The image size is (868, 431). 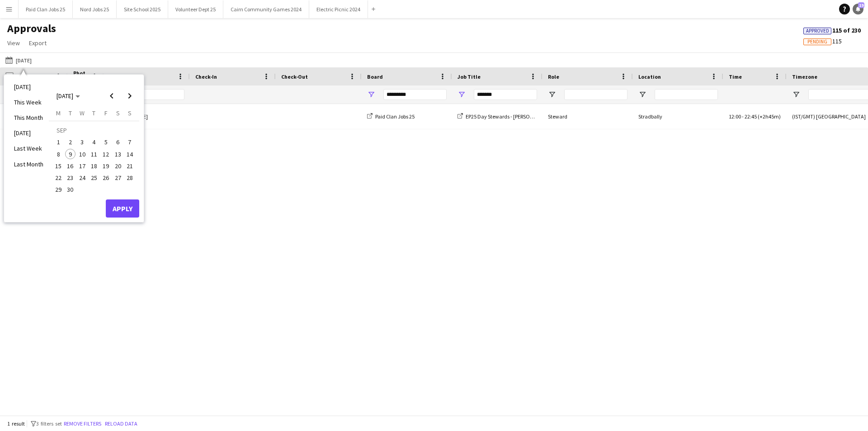 What do you see at coordinates (28, 164) in the screenshot?
I see `li: Last Month` at bounding box center [28, 164].